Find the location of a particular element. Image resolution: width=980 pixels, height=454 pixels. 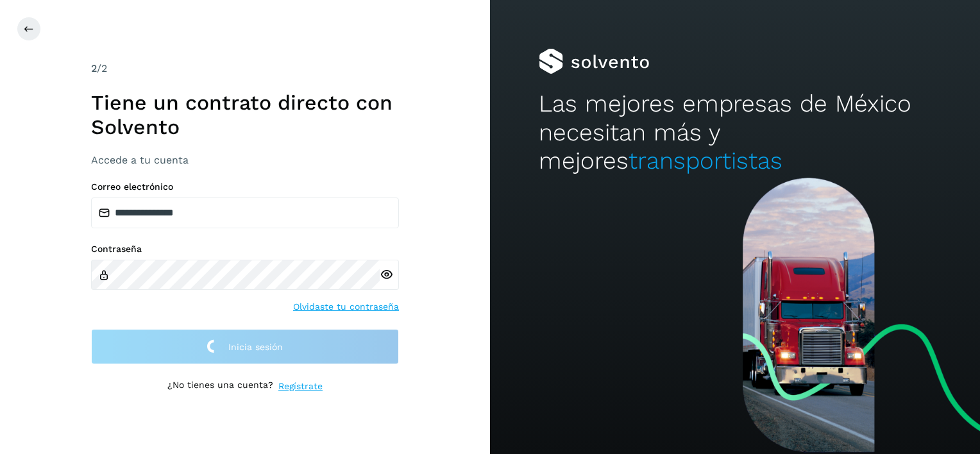

a: Olvidaste tu contraseña is located at coordinates (345, 307).